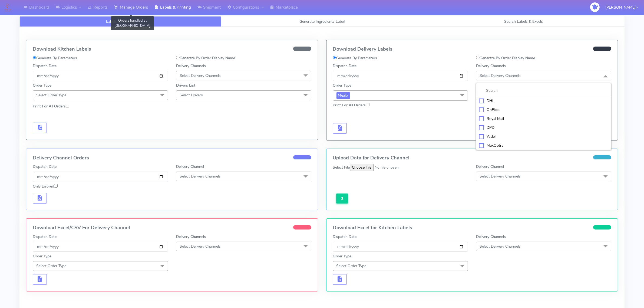 The width and height of the screenshot is (644, 308). What do you see at coordinates (120, 21) in the screenshot?
I see `span: Labels & Printing` at bounding box center [120, 21].